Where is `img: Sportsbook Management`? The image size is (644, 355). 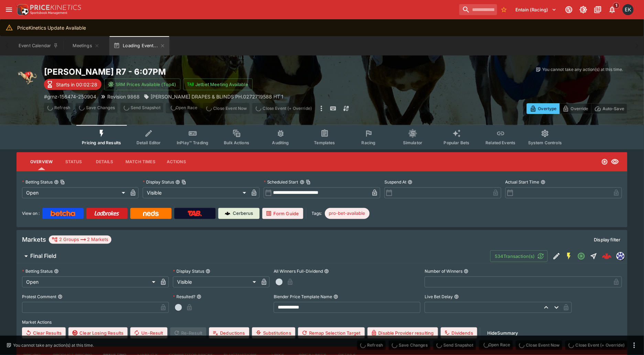
img: Sportsbook Management is located at coordinates (49, 13).